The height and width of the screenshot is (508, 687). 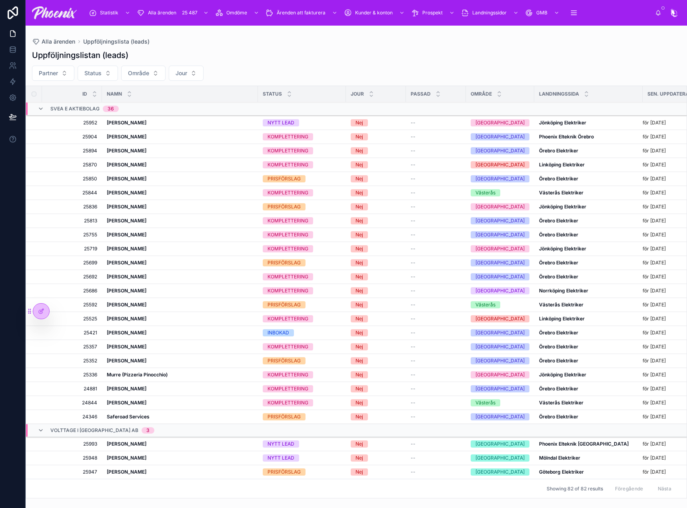 What do you see at coordinates (74, 235) in the screenshot?
I see `span: 25755` at bounding box center [74, 235].